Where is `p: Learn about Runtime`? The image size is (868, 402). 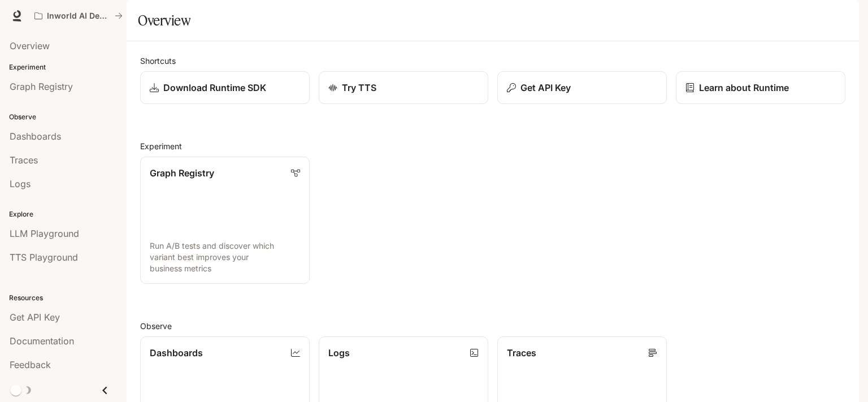
p: Learn about Runtime is located at coordinates (744, 88).